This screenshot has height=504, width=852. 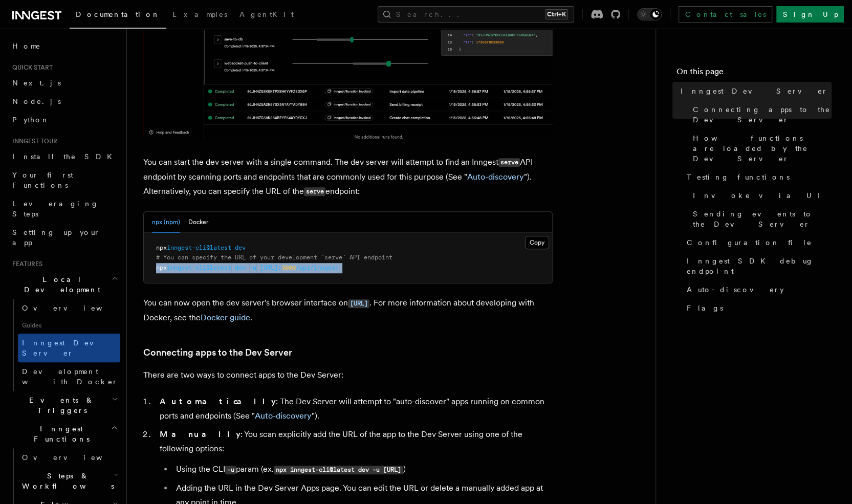 I want to click on span: Node.js, so click(x=36, y=102).